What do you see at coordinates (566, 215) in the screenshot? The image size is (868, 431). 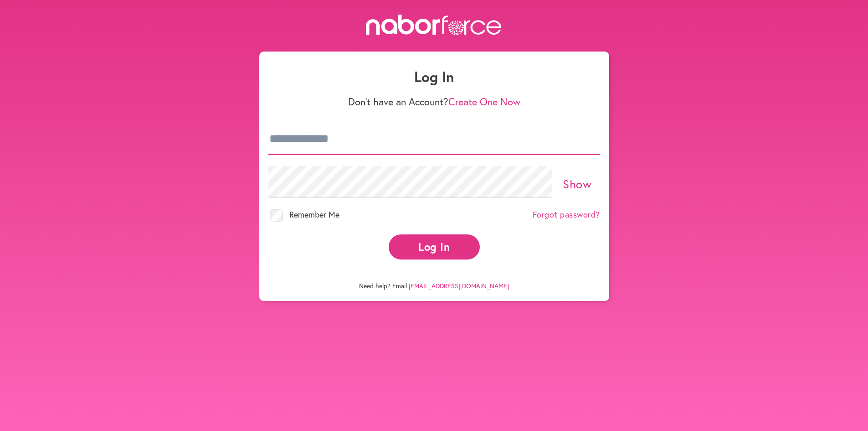 I see `a: Forgot password?` at bounding box center [566, 215].